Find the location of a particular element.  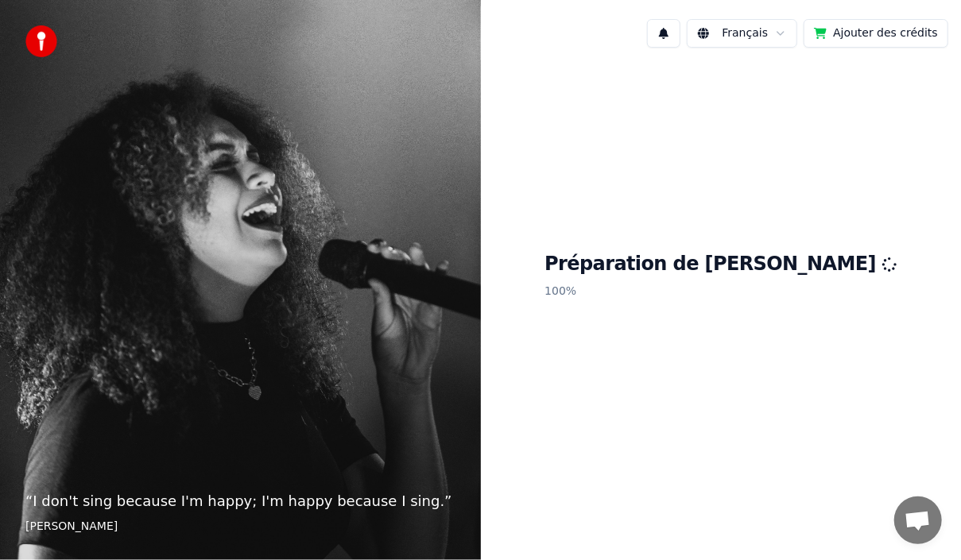

a: Ouvrir le chat is located at coordinates (917, 520).